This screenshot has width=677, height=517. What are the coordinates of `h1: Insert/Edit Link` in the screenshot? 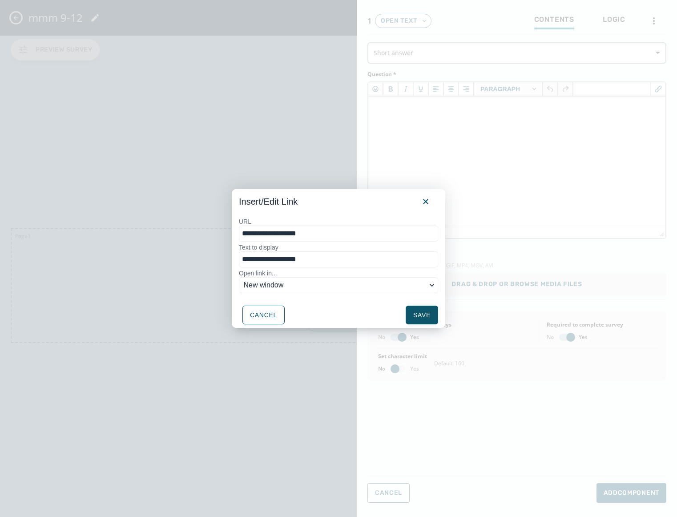 It's located at (268, 201).